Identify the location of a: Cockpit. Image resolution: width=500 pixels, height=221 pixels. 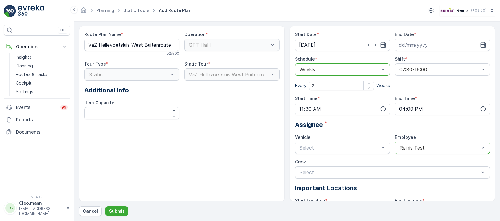
(42, 83).